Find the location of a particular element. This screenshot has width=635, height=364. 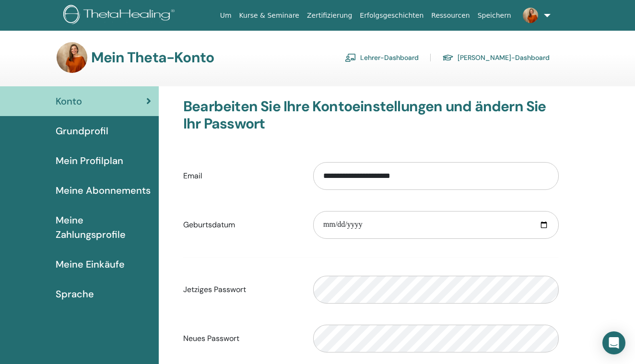

a: Erfolgsgeschichten is located at coordinates (391, 15).